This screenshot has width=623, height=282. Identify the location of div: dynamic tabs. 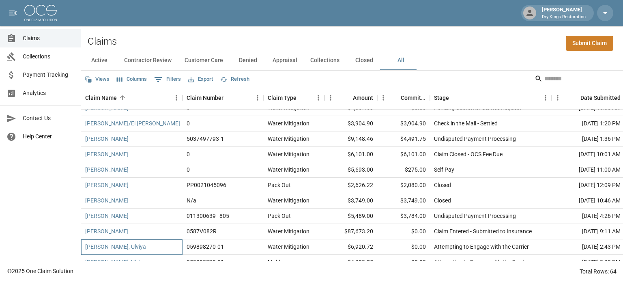
(352, 60).